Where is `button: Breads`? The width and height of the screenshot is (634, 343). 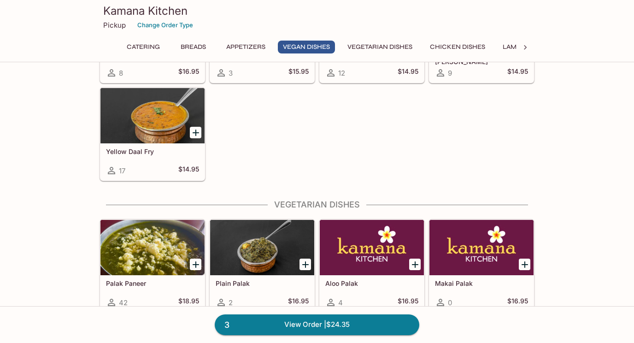 button: Breads is located at coordinates (193, 47).